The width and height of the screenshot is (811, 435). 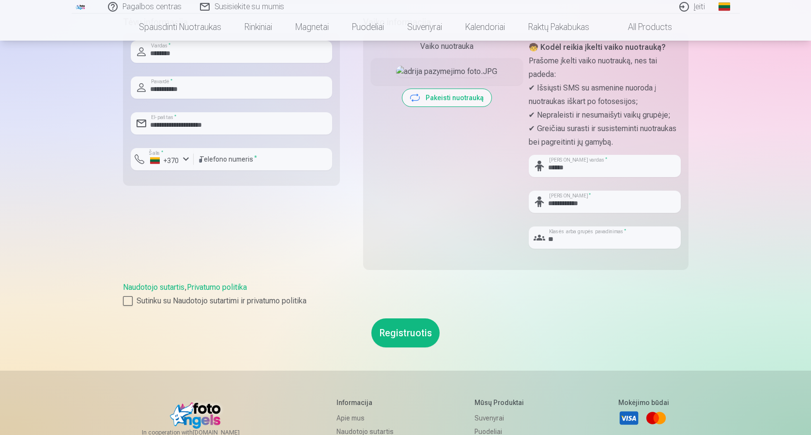 What do you see at coordinates (368, 27) in the screenshot?
I see `a: Puodeliai` at bounding box center [368, 27].